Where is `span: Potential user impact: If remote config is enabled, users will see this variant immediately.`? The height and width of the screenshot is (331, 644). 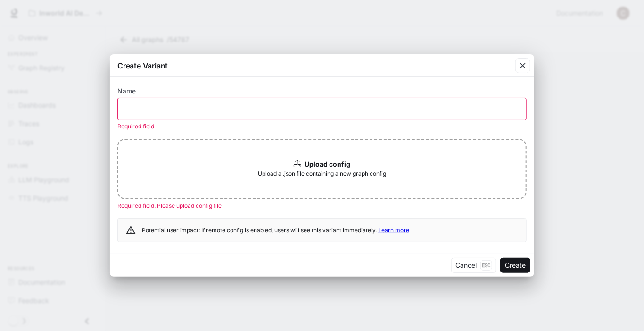
span: Potential user impact: If remote config is enabled, users will see this variant immediately. is located at coordinates (275, 230).